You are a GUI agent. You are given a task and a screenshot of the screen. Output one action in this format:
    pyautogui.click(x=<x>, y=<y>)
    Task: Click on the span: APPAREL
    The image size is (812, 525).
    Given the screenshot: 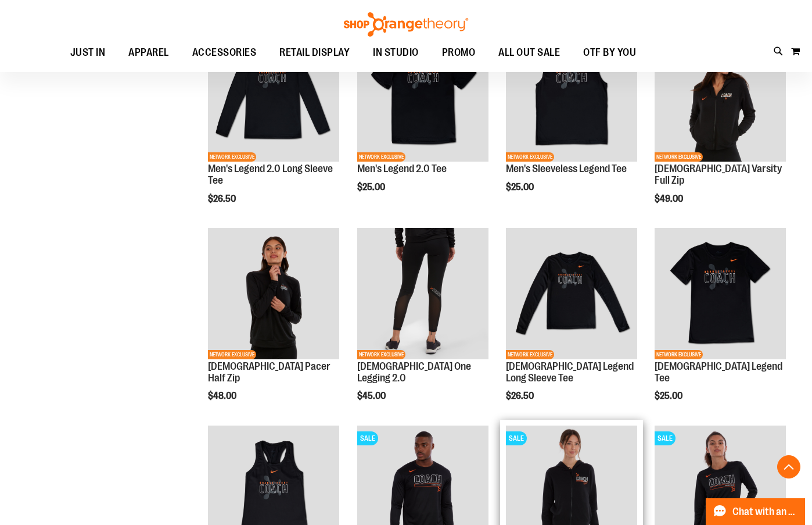 What is the action you would take?
    pyautogui.click(x=149, y=52)
    